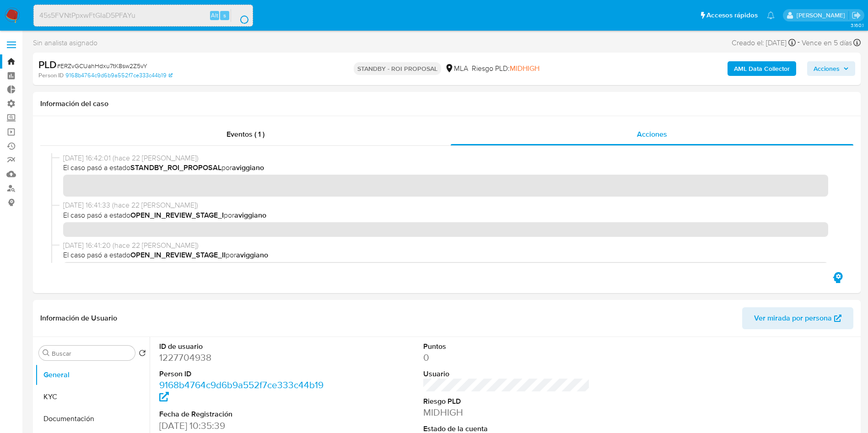 The width and height of the screenshot is (868, 433). I want to click on dd: 0, so click(507, 358).